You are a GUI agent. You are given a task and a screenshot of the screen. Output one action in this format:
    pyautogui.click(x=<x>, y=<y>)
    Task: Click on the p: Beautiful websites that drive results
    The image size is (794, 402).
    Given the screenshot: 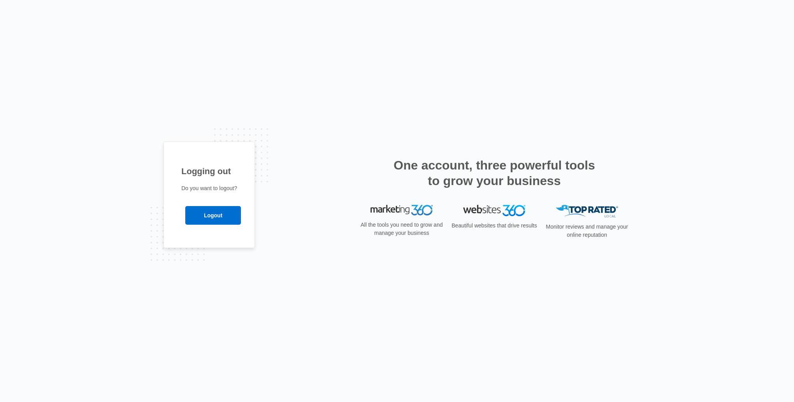 What is the action you would take?
    pyautogui.click(x=494, y=226)
    